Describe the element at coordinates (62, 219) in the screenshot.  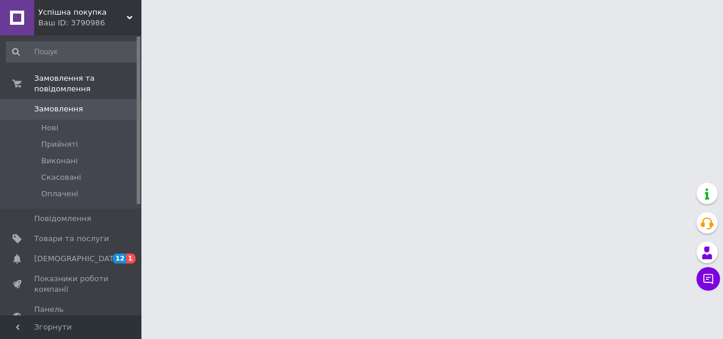
I see `span: Повідомлення` at that location.